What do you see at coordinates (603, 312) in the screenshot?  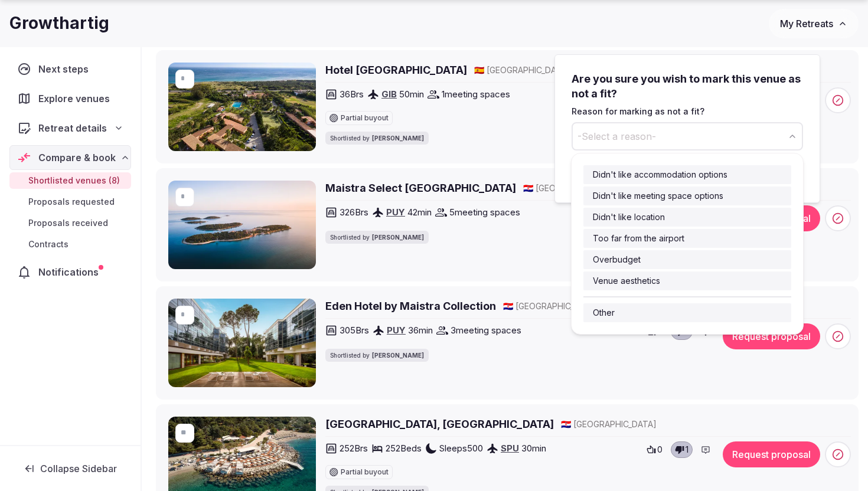 I see `span: Other` at bounding box center [603, 312].